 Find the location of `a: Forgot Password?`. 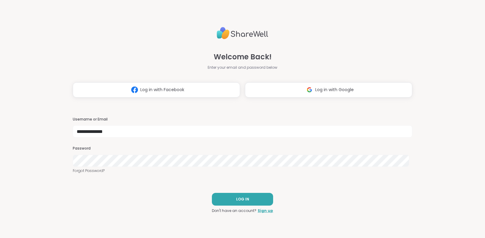

a: Forgot Password? is located at coordinates (242, 171).